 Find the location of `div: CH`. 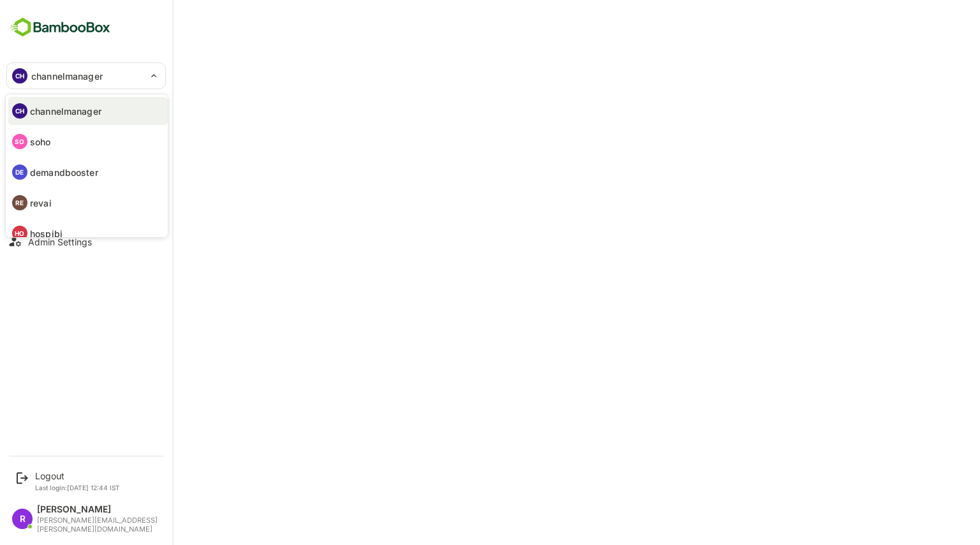

div: CH is located at coordinates (20, 111).